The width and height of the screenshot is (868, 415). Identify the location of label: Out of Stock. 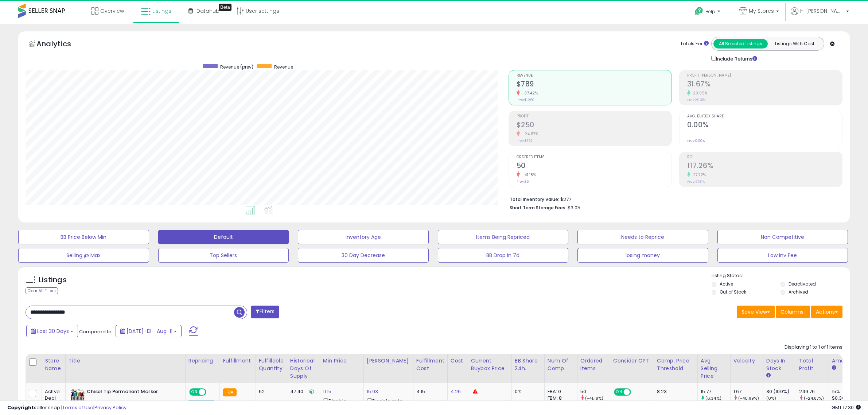
(733, 291).